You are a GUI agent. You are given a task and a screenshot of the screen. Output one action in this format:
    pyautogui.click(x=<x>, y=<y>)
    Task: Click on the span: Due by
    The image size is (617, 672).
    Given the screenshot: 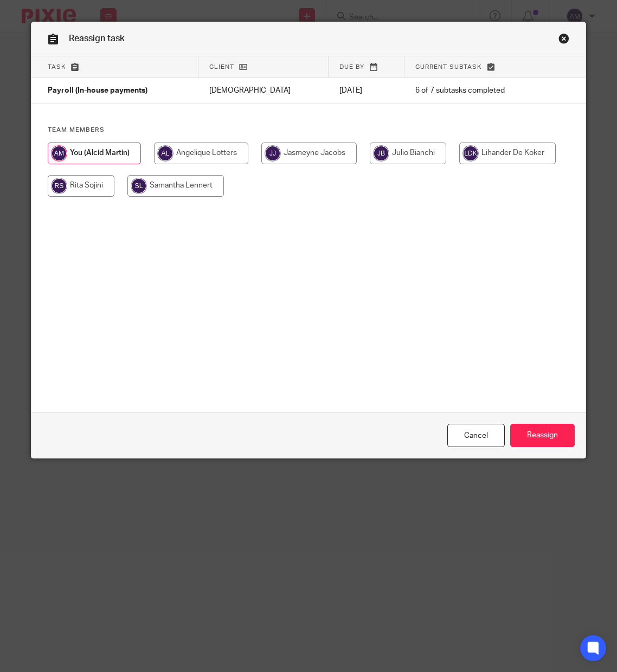 What is the action you would take?
    pyautogui.click(x=352, y=67)
    